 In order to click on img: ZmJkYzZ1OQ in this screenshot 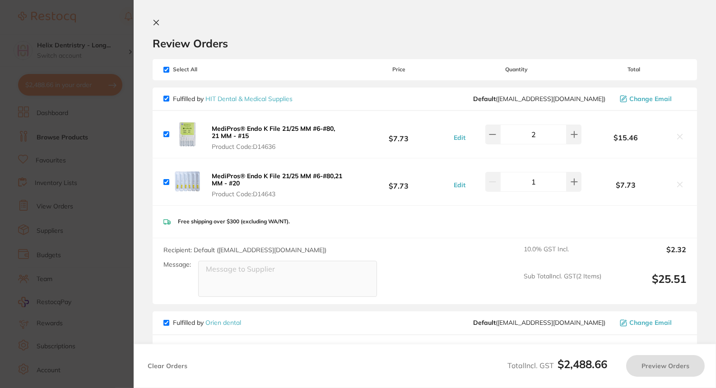, I will do `click(187, 182)`.